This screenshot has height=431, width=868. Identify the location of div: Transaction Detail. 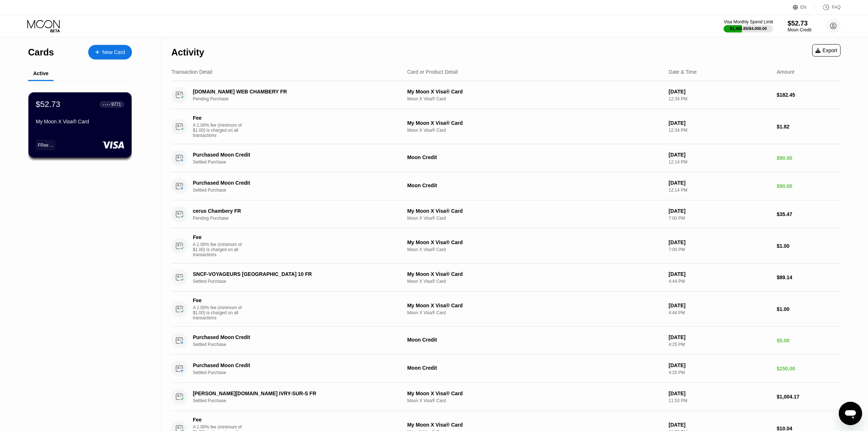
(192, 72).